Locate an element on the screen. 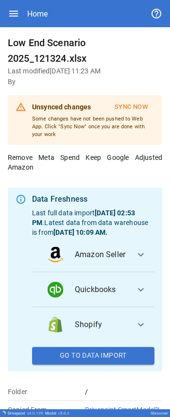  div: Shroomer is located at coordinates (159, 413).